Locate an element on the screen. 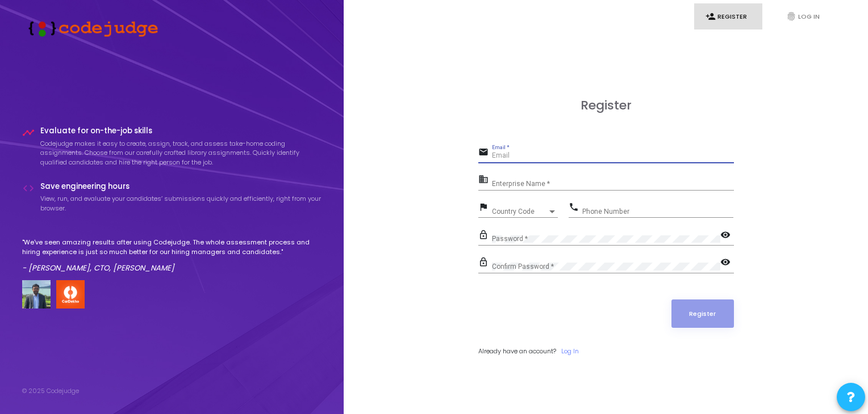  input: Phone Number is located at coordinates (658, 211).